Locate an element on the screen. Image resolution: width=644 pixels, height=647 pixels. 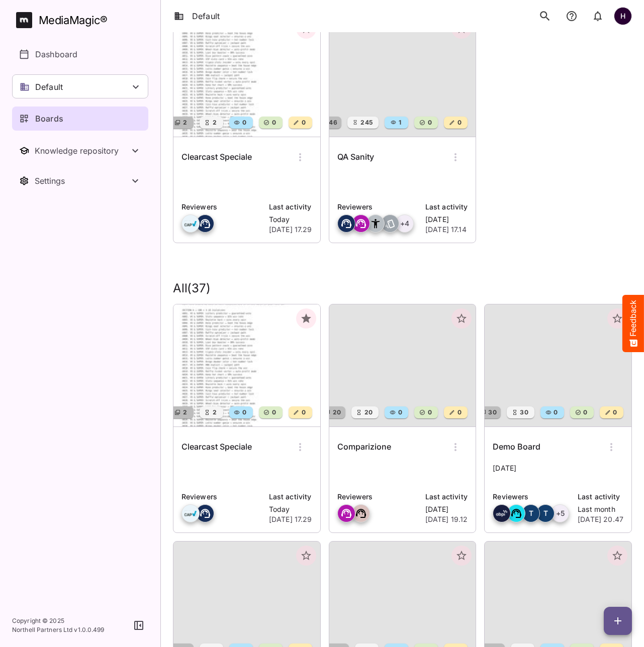
span: 245 is located at coordinates (366, 123).